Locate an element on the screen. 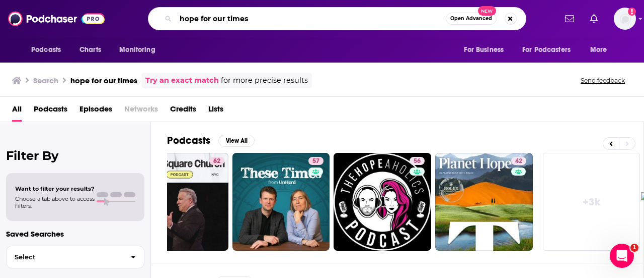  a: Lists is located at coordinates (216, 111).